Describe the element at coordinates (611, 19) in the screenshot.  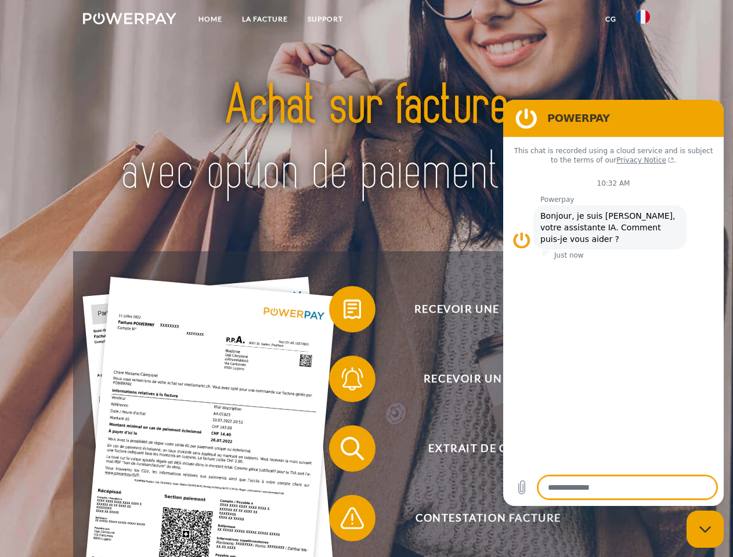
I see `a: CG` at that location.